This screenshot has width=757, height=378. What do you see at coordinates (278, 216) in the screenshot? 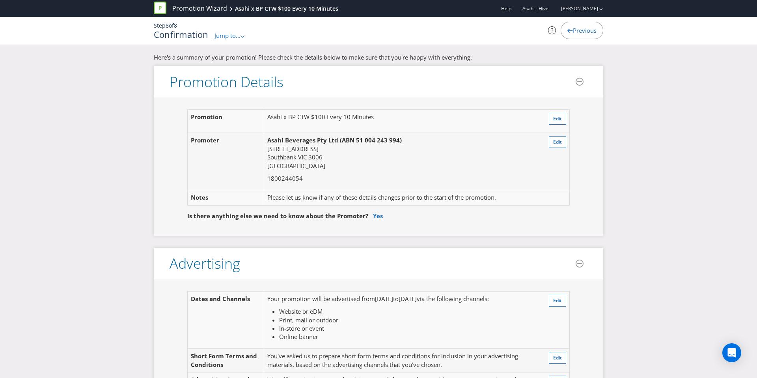
I see `span: Is there anything else we need to know about the Promoter?` at bounding box center [278, 216].